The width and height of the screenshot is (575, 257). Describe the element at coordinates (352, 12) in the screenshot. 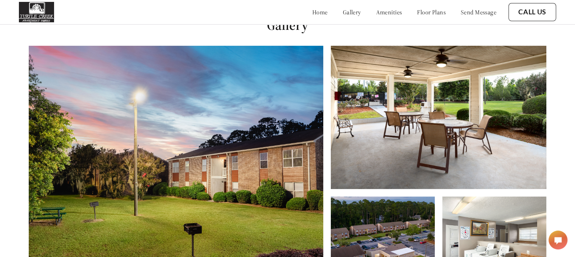

I see `a: gallery` at that location.